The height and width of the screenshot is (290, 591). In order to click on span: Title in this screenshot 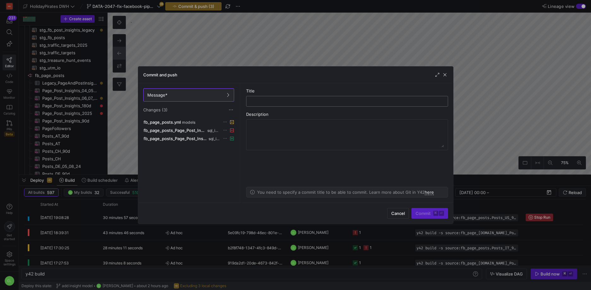, I will do `click(250, 91)`.